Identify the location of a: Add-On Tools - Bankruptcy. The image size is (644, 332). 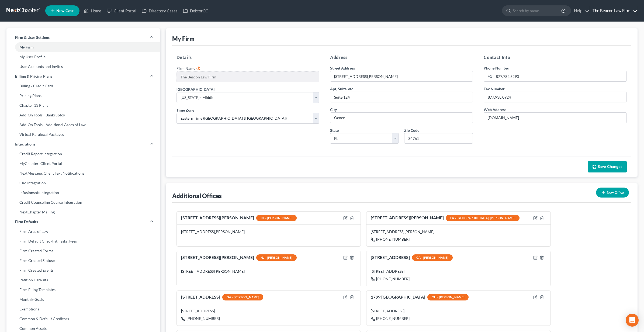
(83, 115).